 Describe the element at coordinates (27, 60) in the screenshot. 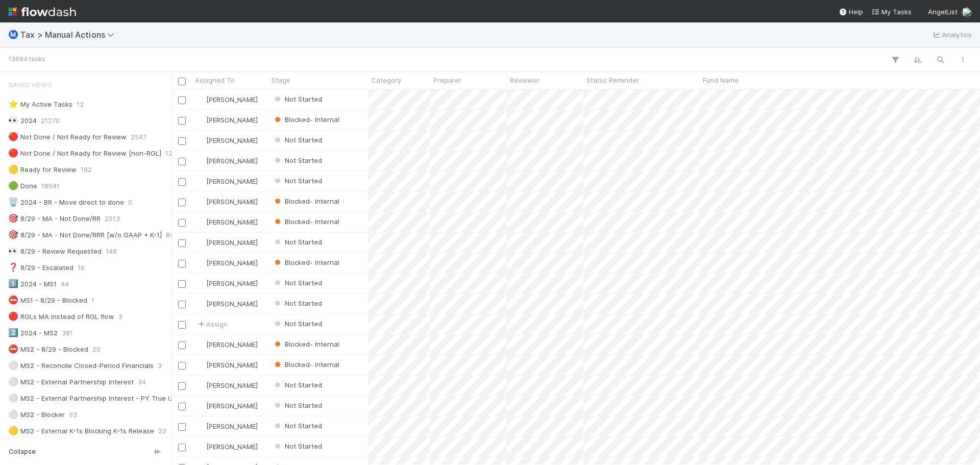

I see `small: 13684 tasks` at that location.